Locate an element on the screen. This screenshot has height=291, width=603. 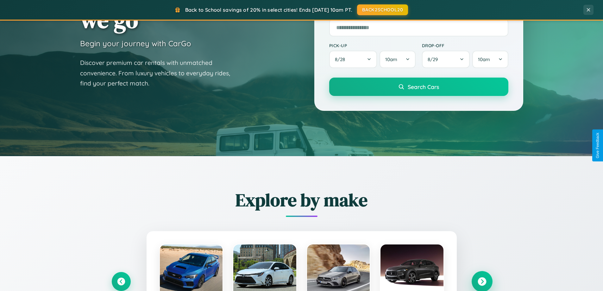
button: Search Cars is located at coordinates (419, 87).